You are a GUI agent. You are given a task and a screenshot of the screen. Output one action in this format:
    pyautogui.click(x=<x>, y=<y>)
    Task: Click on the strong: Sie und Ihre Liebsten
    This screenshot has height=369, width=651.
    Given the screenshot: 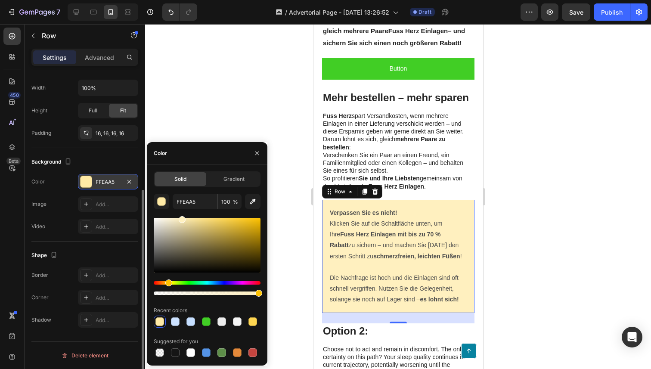 What is the action you would take?
    pyautogui.click(x=76, y=154)
    